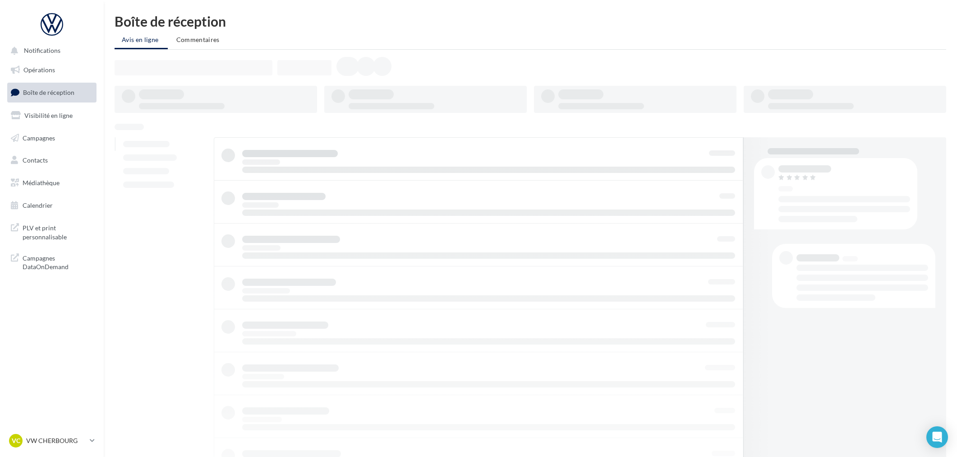 The image size is (957, 457). I want to click on span: PLV et print personnalisable, so click(58, 231).